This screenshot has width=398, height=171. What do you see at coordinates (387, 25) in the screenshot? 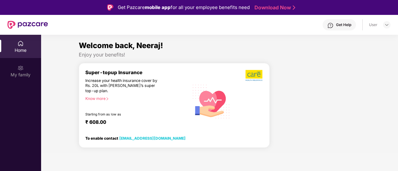
I see `img: svg+xml;base64,PHN2ZyBpZD0iRHJvcGRvd24tMzJ4MzIiIHhtbG5zPSJodHRwOi8vd3d3LnczLm9yZy8yMDAwL3N2ZyIgd2...` at bounding box center [387, 25].